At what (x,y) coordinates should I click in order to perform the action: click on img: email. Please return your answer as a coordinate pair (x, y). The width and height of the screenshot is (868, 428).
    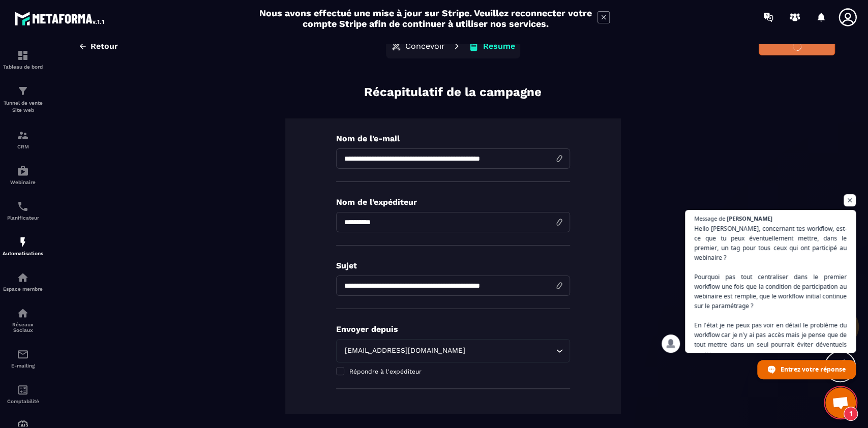
    Looking at the image, I should click on (23, 355).